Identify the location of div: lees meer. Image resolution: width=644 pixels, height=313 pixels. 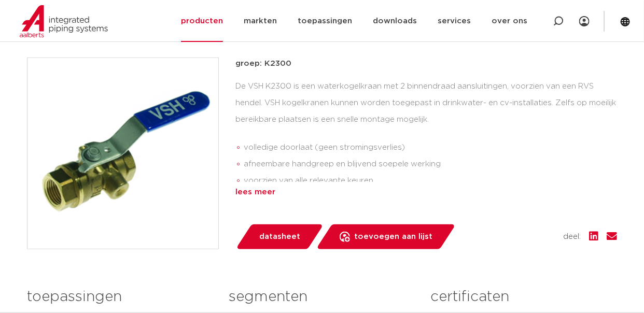
(426, 192).